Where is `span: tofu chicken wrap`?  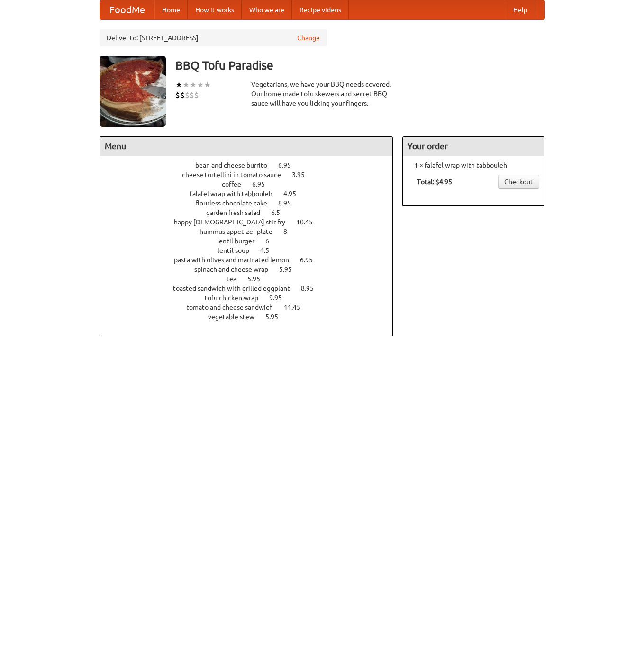
span: tofu chicken wrap is located at coordinates (236, 298).